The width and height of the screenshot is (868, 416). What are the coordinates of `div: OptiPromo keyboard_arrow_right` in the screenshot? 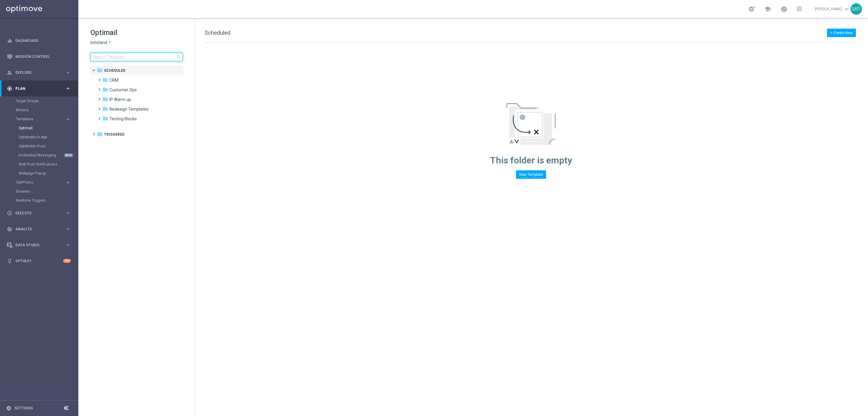 It's located at (43, 182).